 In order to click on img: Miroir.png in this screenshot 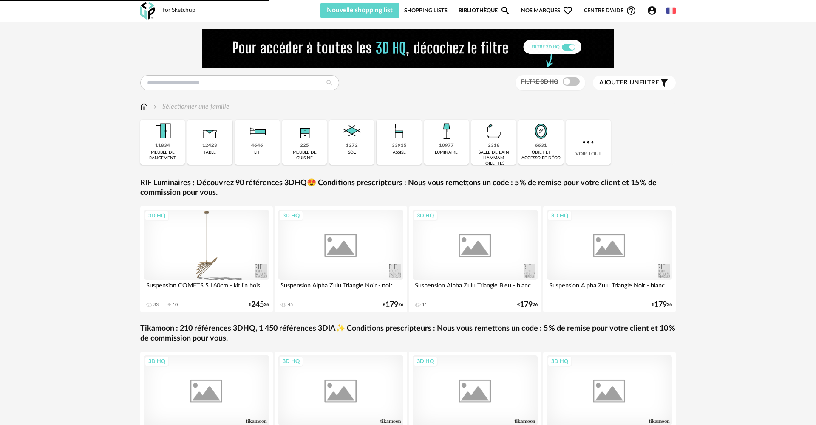, I will do `click(541, 131)`.